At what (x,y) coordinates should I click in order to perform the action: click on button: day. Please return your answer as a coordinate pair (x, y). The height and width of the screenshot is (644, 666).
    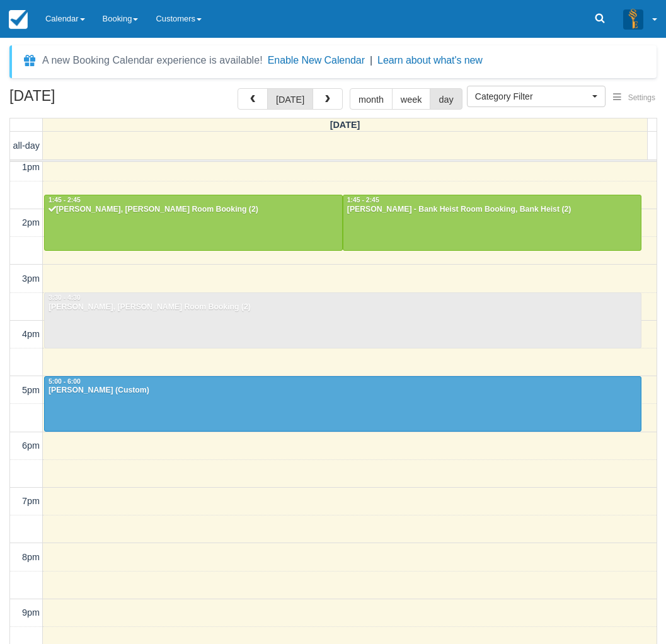
    Looking at the image, I should click on (446, 99).